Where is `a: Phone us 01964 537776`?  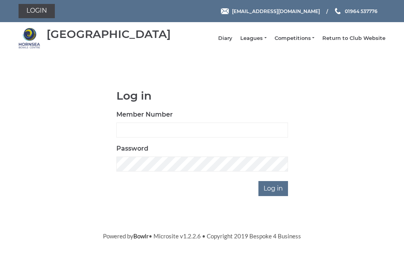
a: Phone us 01964 537776 is located at coordinates (356, 11).